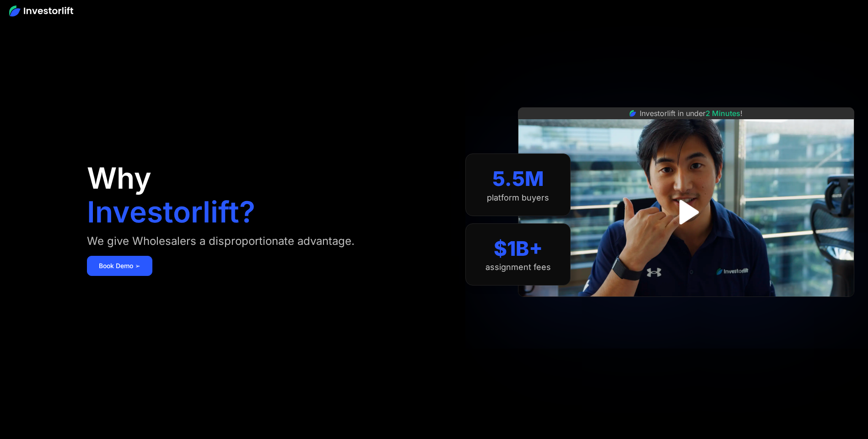 The image size is (868, 439). Describe the element at coordinates (171, 212) in the screenshot. I see `h1: Investorlift?` at that location.